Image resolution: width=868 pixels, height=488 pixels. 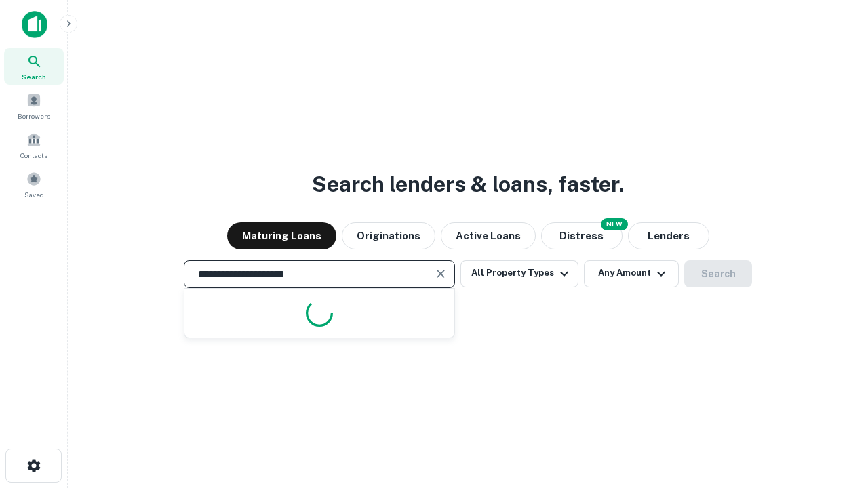 What do you see at coordinates (34, 67) in the screenshot?
I see `a: Search` at bounding box center [34, 67].